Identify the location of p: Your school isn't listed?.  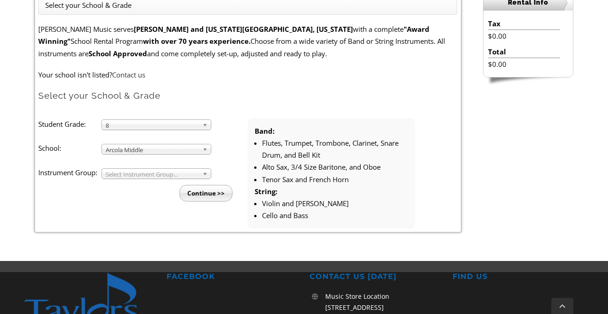
(248, 75).